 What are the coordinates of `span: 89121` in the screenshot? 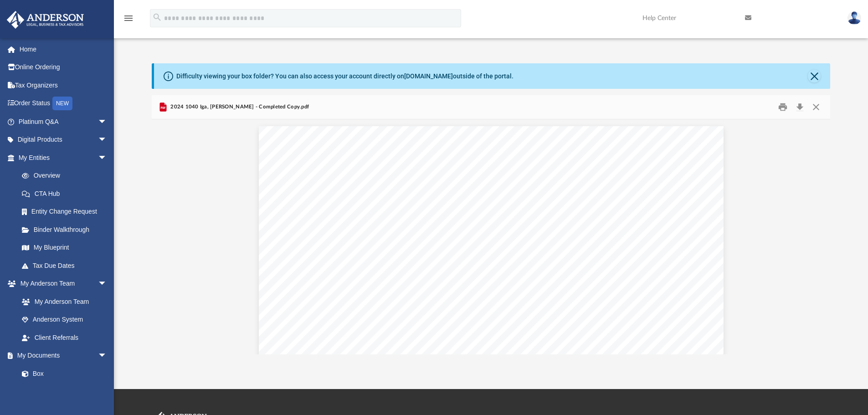 It's located at (419, 213).